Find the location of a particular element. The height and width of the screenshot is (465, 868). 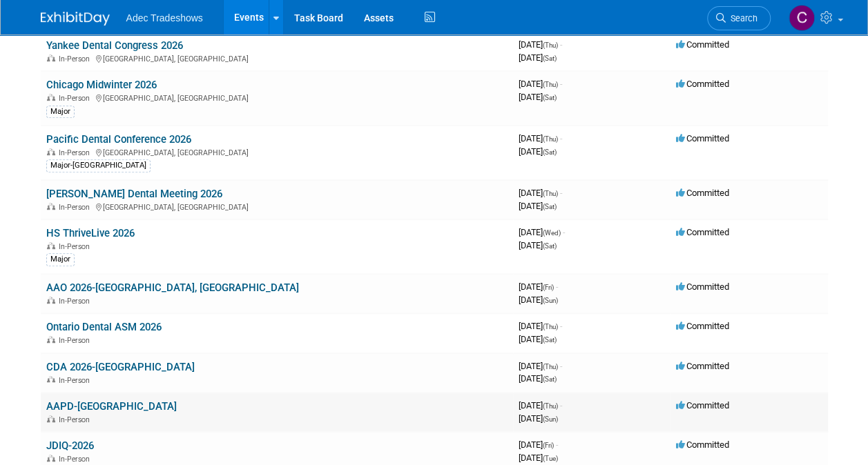

span: Search is located at coordinates (741, 18).